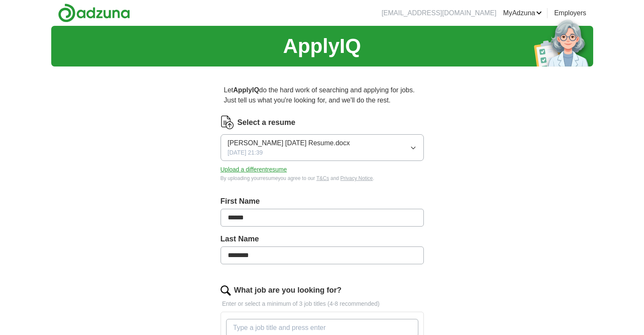 The height and width of the screenshot is (335, 644). What do you see at coordinates (322, 304) in the screenshot?
I see `p: Enter or select a minimum of 3 job titles (4-8 recommended)` at bounding box center [322, 304].